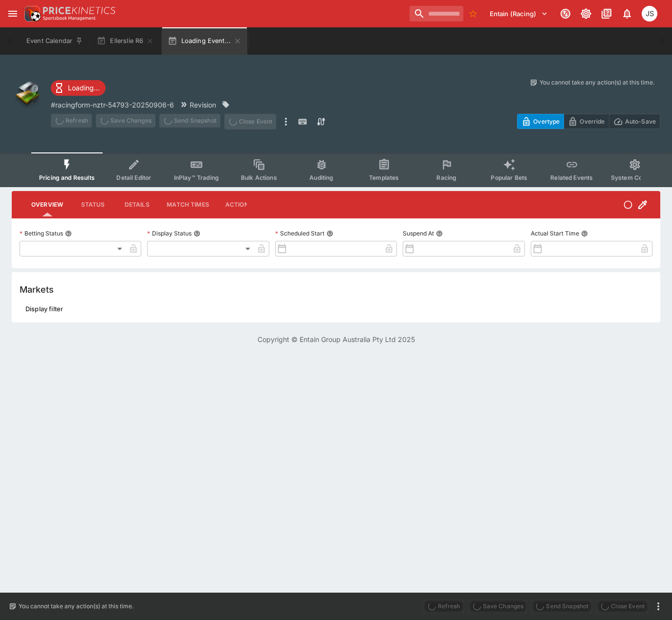 This screenshot has width=672, height=620. Describe the element at coordinates (509, 177) in the screenshot. I see `span: Popular Bets` at that location.